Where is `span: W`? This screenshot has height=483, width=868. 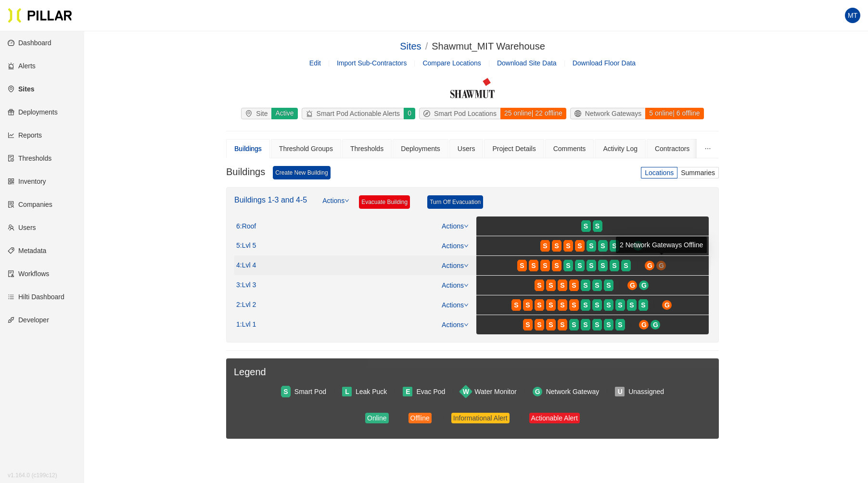
span: W is located at coordinates (466, 392).